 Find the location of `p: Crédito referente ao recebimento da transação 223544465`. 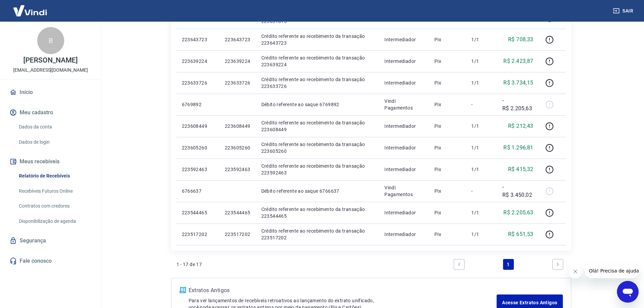

p: Crédito referente ao recebimento da transação 223544465 is located at coordinates (318, 212).